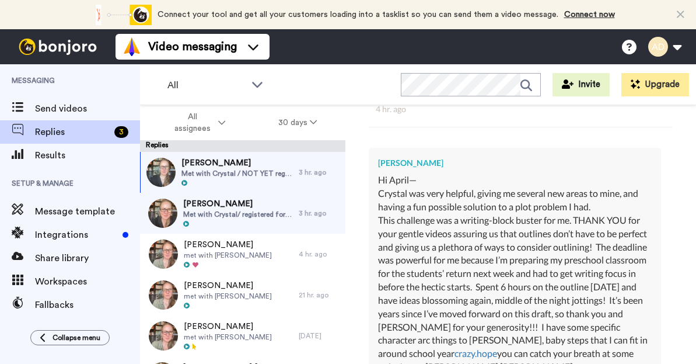 Image resolution: width=696 pixels, height=364 pixels. Describe the element at coordinates (581, 85) in the screenshot. I see `a: Invite` at that location.